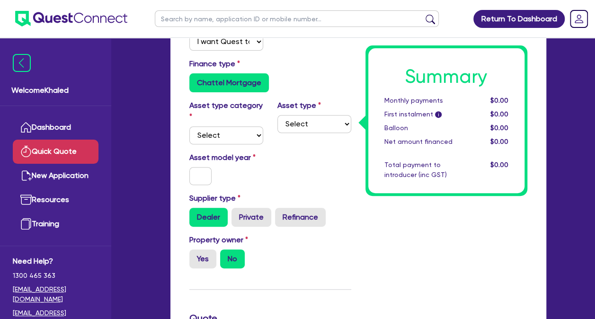 The image size is (595, 319). I want to click on label: Finance type, so click(215, 64).